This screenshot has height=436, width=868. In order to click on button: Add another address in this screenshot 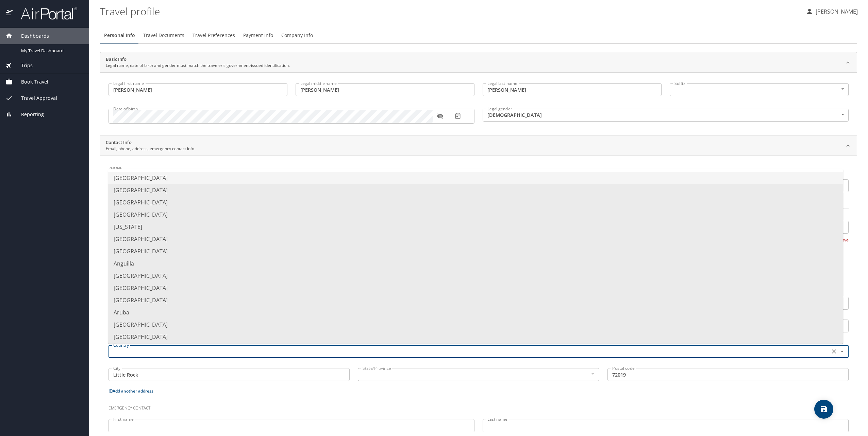, I will do `click(131, 391)`.